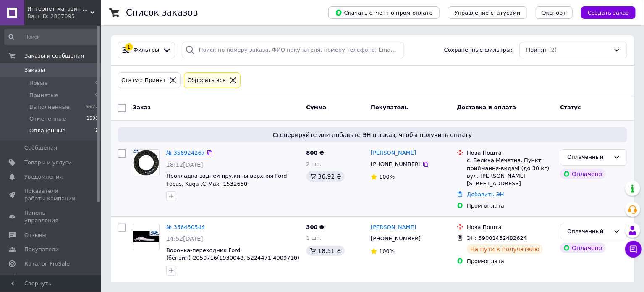  What do you see at coordinates (47, 264) in the screenshot?
I see `span: Каталог ProSale` at bounding box center [47, 264].